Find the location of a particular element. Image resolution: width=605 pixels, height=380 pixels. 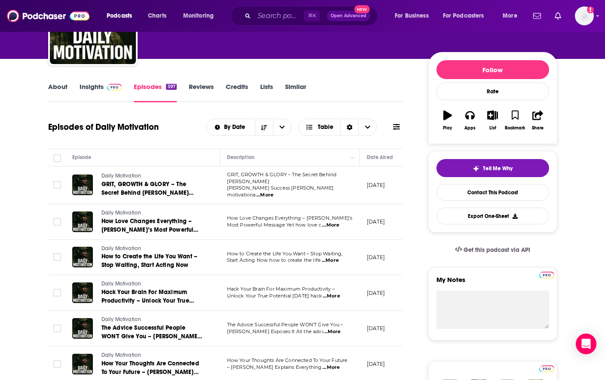

a: Episodes597 is located at coordinates (155, 92).